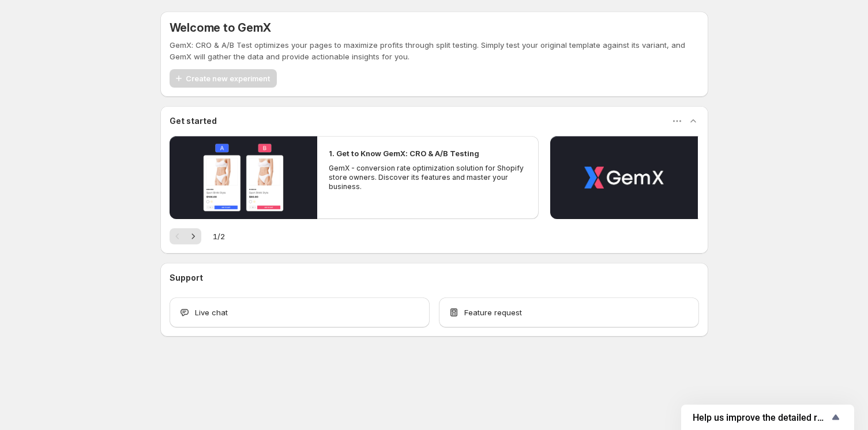 The height and width of the screenshot is (430, 868). I want to click on h3: Get started, so click(193, 121).